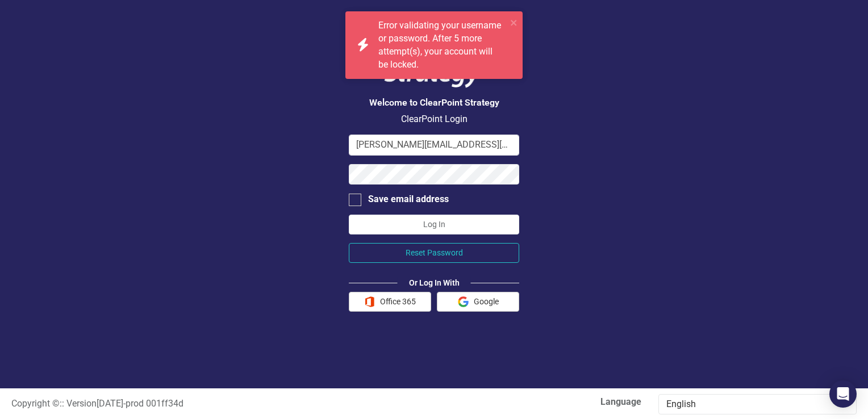 The width and height of the screenshot is (868, 419). What do you see at coordinates (35, 404) in the screenshot?
I see `span: Copyright ©` at bounding box center [35, 404].